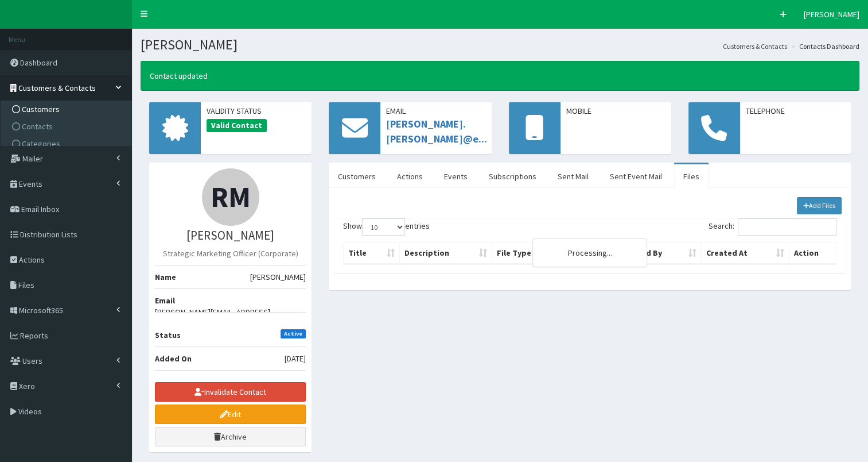  What do you see at coordinates (173, 358) in the screenshot?
I see `b: Added On` at bounding box center [173, 358].